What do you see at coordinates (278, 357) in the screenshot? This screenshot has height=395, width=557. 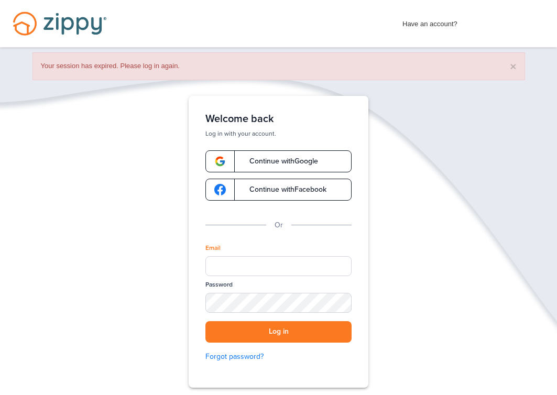 I see `a: Forgot password?` at bounding box center [278, 357].